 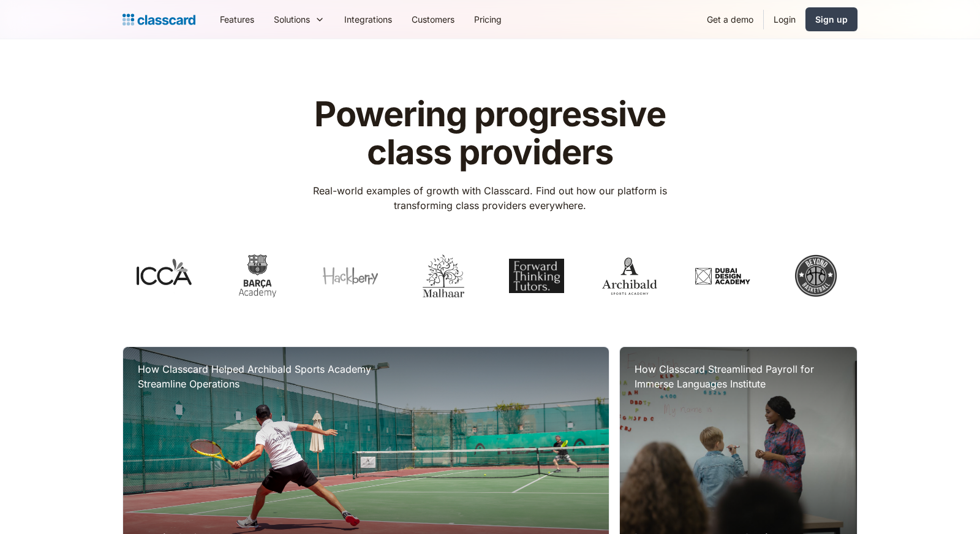 What do you see at coordinates (784, 19) in the screenshot?
I see `a: Login` at bounding box center [784, 19].